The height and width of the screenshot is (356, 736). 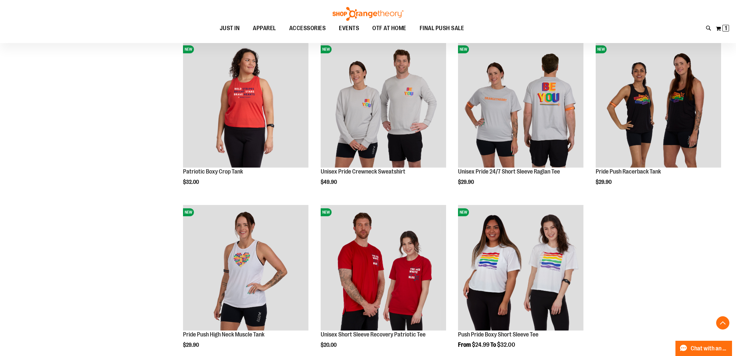 What do you see at coordinates (368, 14) in the screenshot?
I see `img: Shop Orangetheory` at bounding box center [368, 14].